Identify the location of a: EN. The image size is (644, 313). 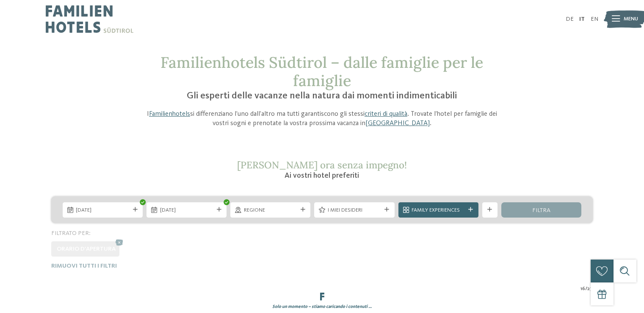
(594, 19).